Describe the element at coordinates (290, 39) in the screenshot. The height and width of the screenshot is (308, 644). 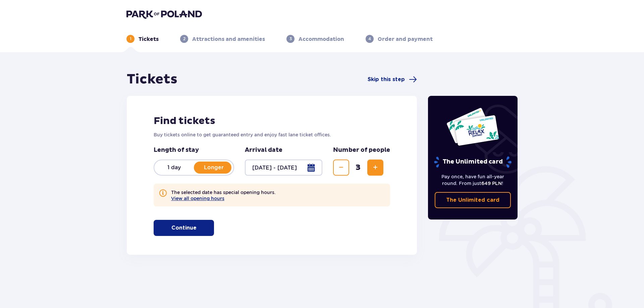
I see `p: 3` at that location.